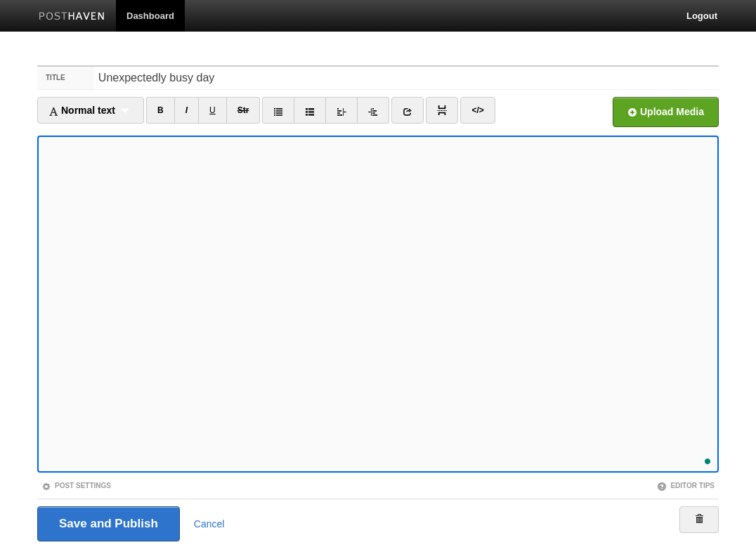 The width and height of the screenshot is (756, 559). What do you see at coordinates (65, 78) in the screenshot?
I see `label: Title` at bounding box center [65, 78].